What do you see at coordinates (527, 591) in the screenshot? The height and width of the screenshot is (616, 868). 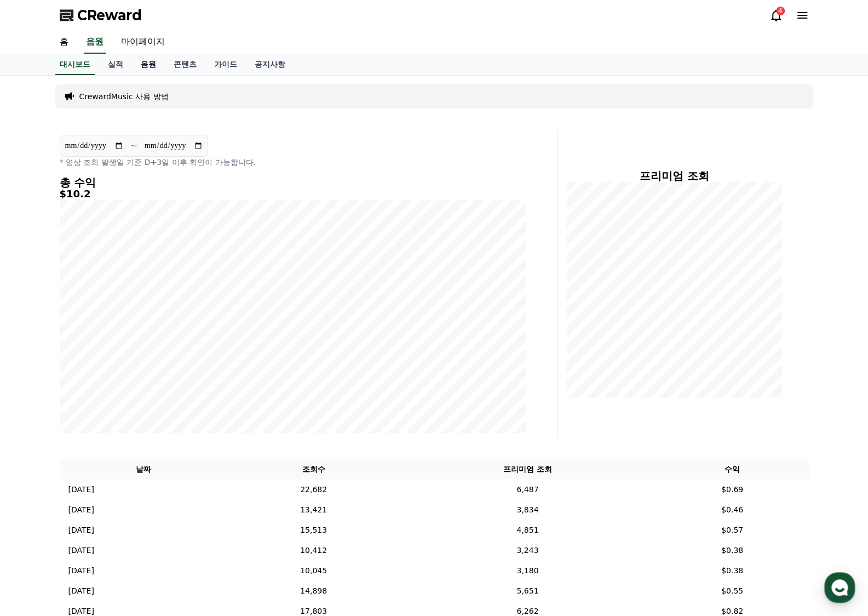 I see `td: 5,651` at bounding box center [527, 591].